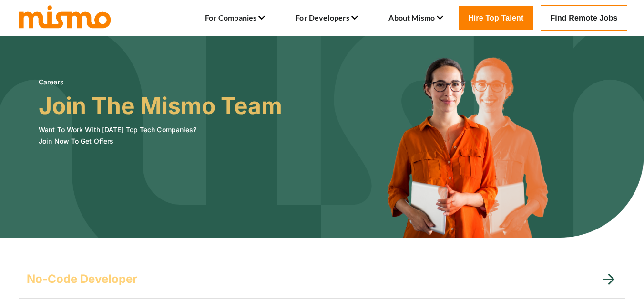  I want to click on li: For Companies, so click(235, 18).